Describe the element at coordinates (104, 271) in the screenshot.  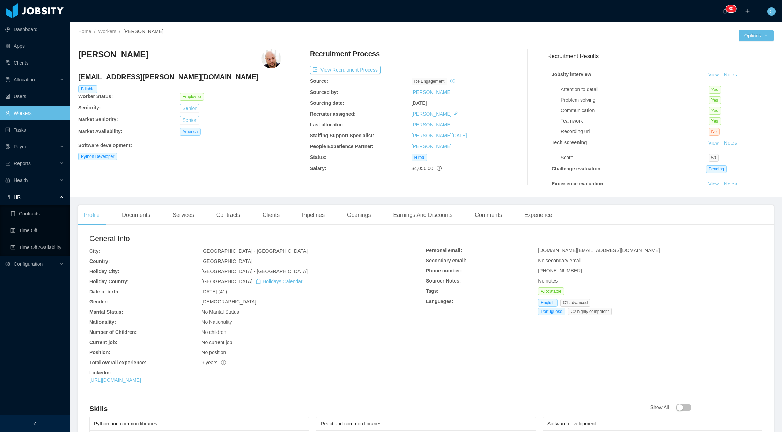
I see `b: Holiday City:` at that location.